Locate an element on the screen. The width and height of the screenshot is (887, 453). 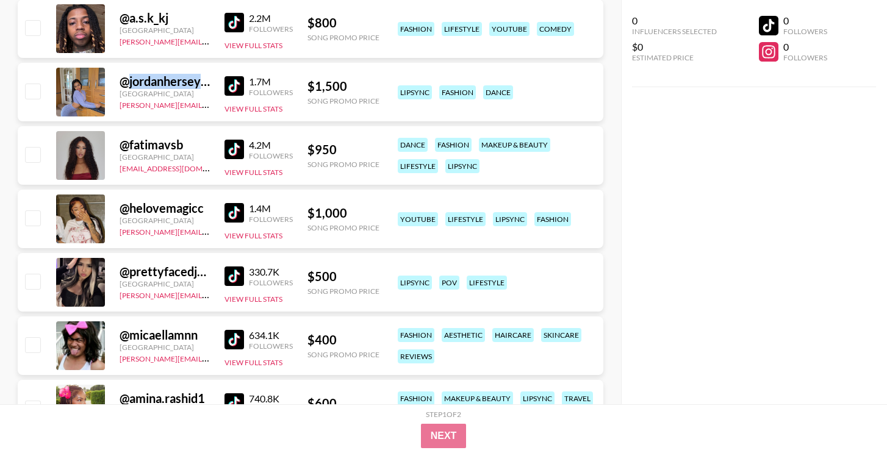
div: 2.2M is located at coordinates (271, 18).